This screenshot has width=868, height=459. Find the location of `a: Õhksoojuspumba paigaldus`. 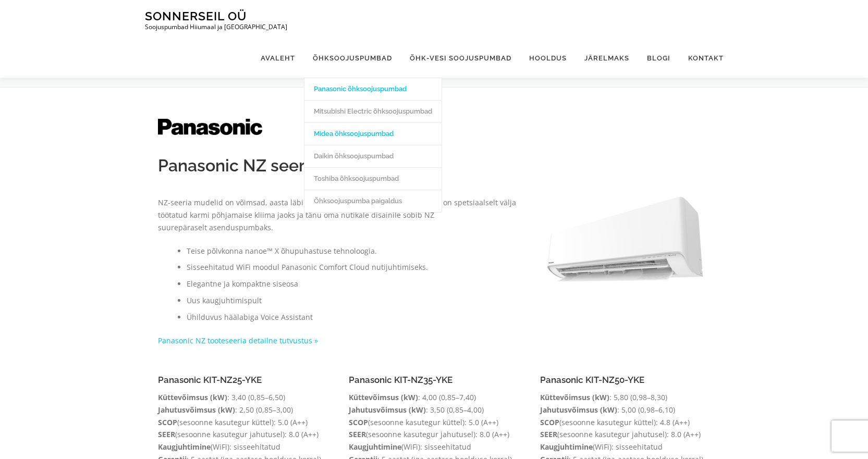

a: Õhksoojuspumba paigaldus is located at coordinates (373, 201).